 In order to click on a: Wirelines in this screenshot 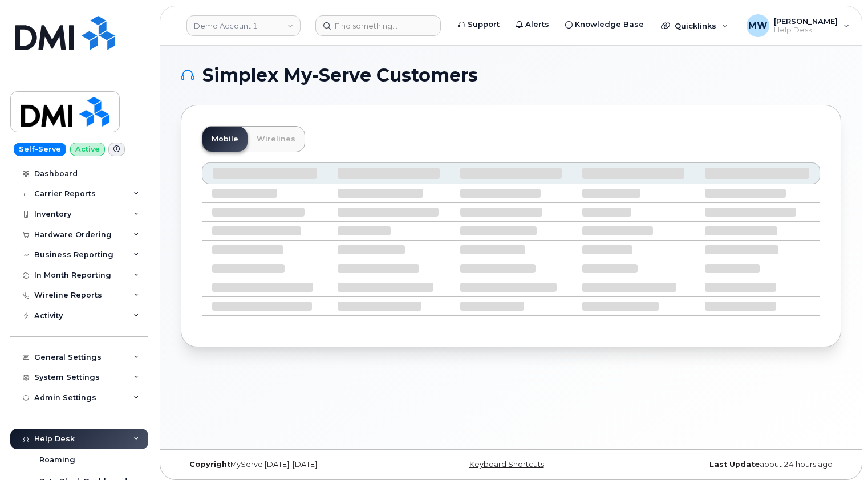, I will do `click(276, 139)`.